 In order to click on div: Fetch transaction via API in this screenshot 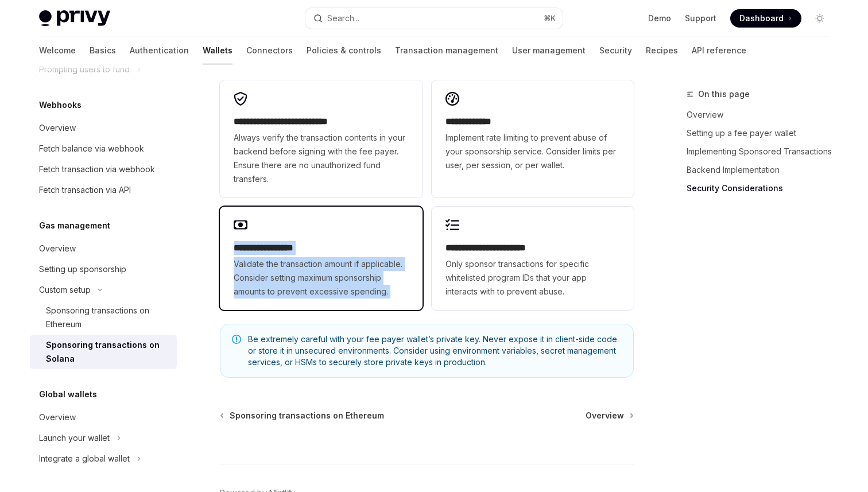, I will do `click(85, 190)`.